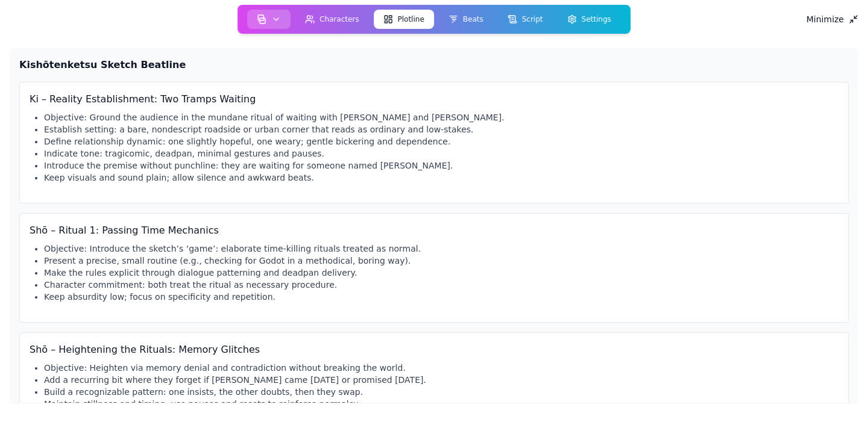  Describe the element at coordinates (434, 231) in the screenshot. I see `h3: Shō – Ritual 1: Passing Time Mechanics` at that location.